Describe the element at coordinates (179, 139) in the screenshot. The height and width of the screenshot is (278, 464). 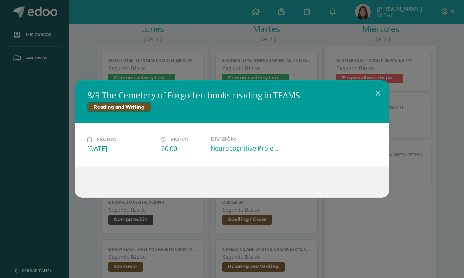
I see `span: Hora:` at that location.